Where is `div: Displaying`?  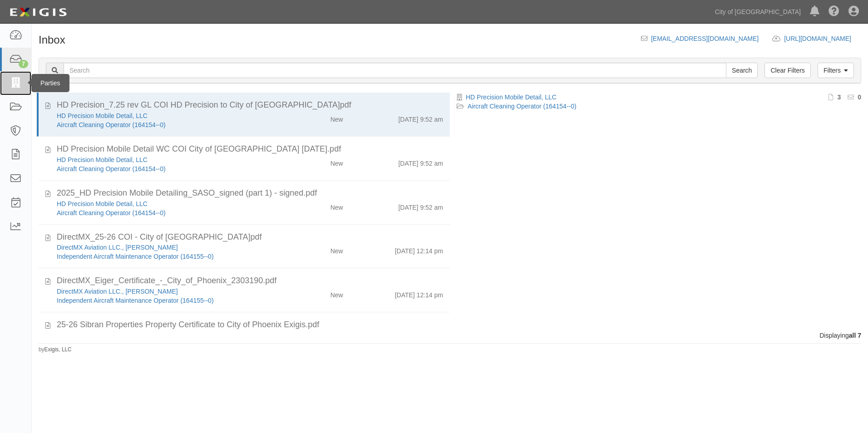 div: Displaying is located at coordinates (450, 336).